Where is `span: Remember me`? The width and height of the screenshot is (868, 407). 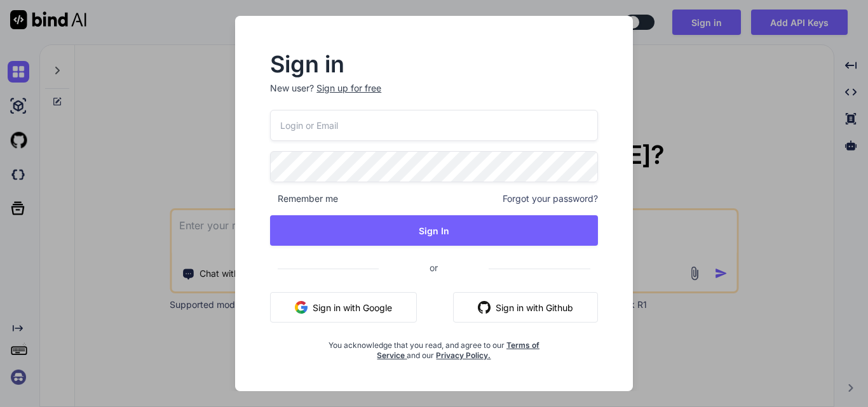
span: Remember me is located at coordinates (304, 199).